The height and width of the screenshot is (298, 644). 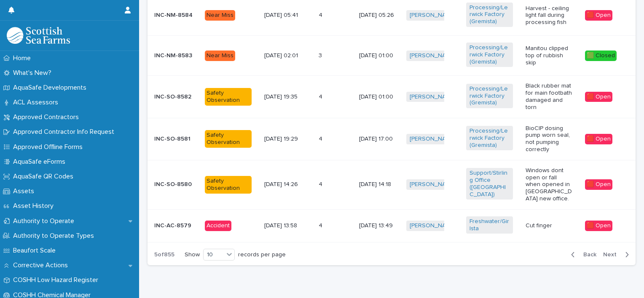 I want to click on p: 5 of 855, so click(x=164, y=255).